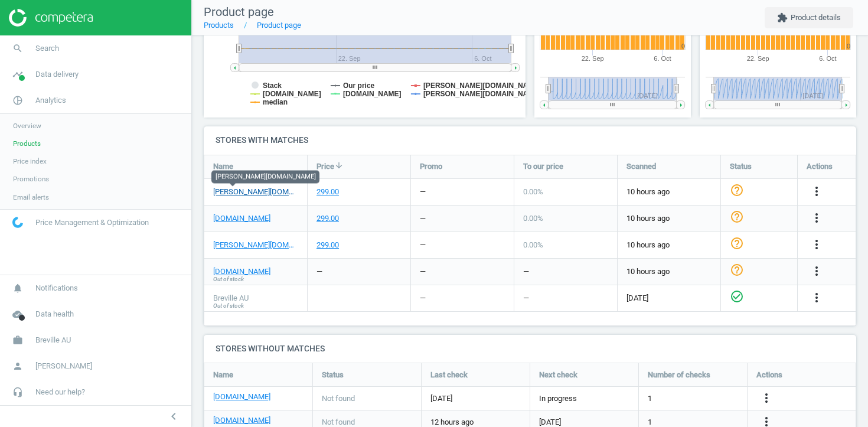 The height and width of the screenshot is (427, 868). What do you see at coordinates (18, 289) in the screenshot?
I see `i: notifications` at bounding box center [18, 289].